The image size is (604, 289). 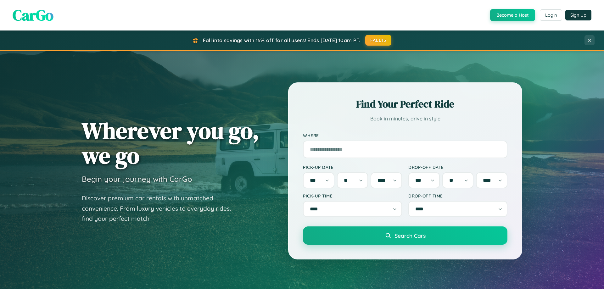 What do you see at coordinates (410, 235) in the screenshot?
I see `span: Search Cars` at bounding box center [410, 235].